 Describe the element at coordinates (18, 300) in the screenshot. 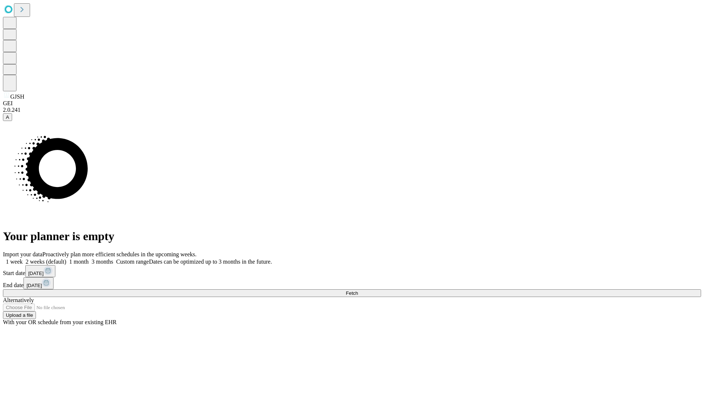

I see `span: Alternatively` at that location.